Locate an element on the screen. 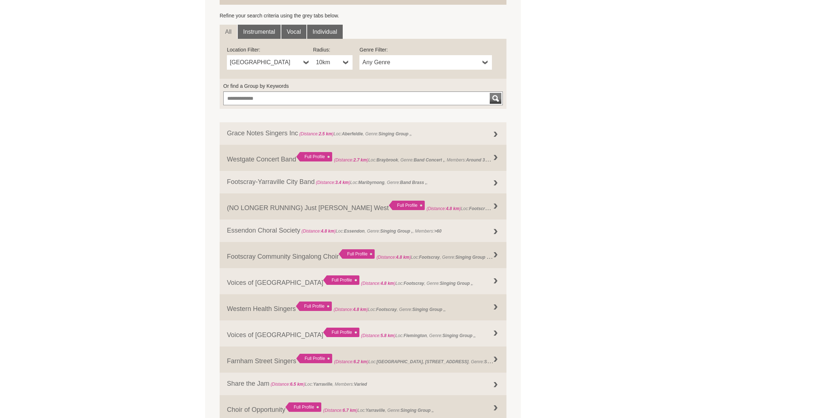 This screenshot has width=835, height=418. a: Footscray-Yarraville City Band (Distance:3.4 km)Loc:Maribyrnong, Genre:Band Brass ,, is located at coordinates (363, 182).